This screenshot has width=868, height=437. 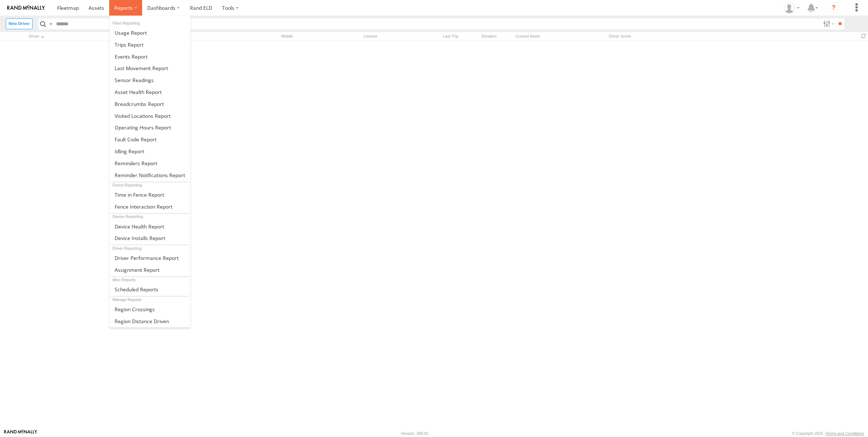 I want to click on div: Click to Sort, so click(x=152, y=36).